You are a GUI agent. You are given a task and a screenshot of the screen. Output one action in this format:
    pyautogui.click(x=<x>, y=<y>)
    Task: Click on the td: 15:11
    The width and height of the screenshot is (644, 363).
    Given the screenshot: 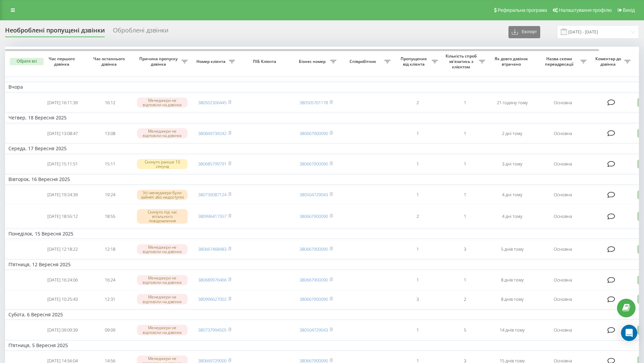 What is the action you would take?
    pyautogui.click(x=110, y=164)
    